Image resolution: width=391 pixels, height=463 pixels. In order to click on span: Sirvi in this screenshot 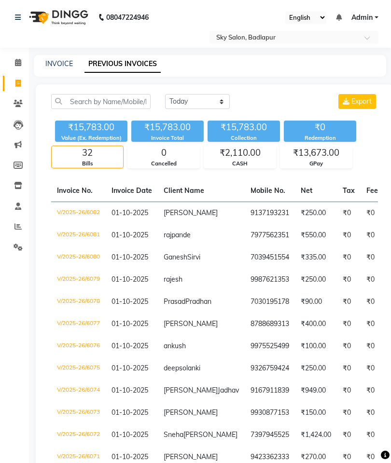, I will do `click(194, 257)`.